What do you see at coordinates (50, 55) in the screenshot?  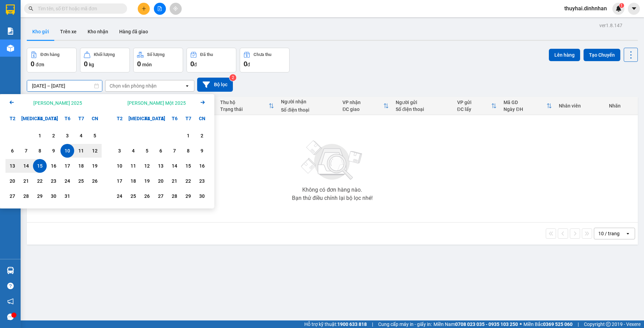 I see `div: Đơn hàng` at bounding box center [50, 55].